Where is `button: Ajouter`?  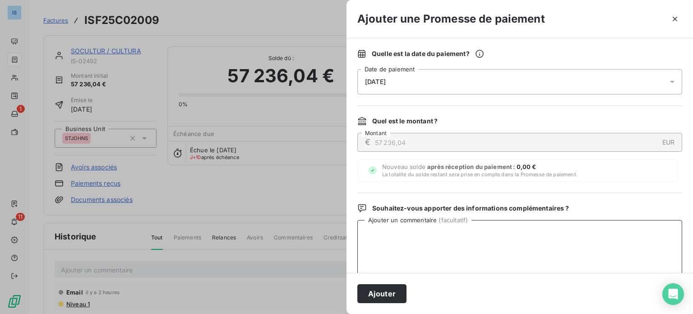 button: Ajouter is located at coordinates (382, 293).